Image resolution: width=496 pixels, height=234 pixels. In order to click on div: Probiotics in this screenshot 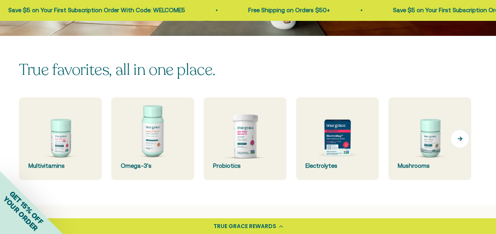, I will do `click(245, 166)`.